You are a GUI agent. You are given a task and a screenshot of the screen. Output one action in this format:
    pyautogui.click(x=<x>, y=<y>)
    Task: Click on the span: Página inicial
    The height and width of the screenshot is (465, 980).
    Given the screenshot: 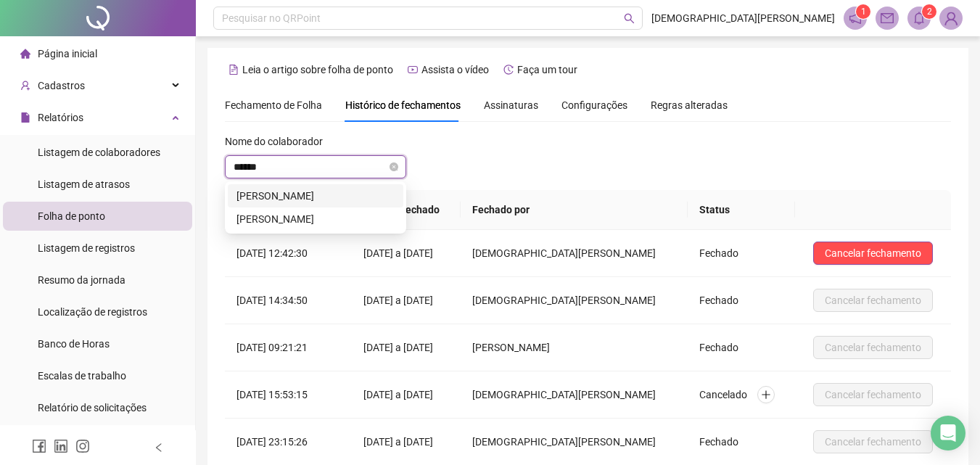 What is the action you would take?
    pyautogui.click(x=67, y=53)
    